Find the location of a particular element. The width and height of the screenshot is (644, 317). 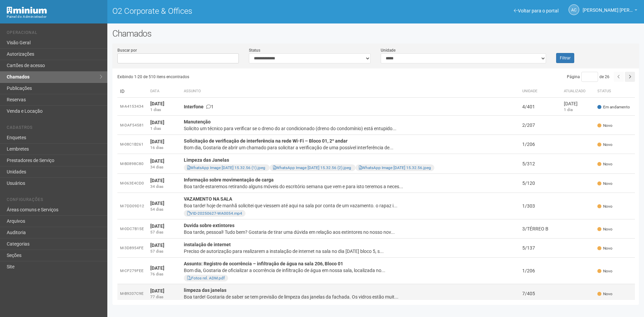

span: Página de 26 is located at coordinates (588, 77).